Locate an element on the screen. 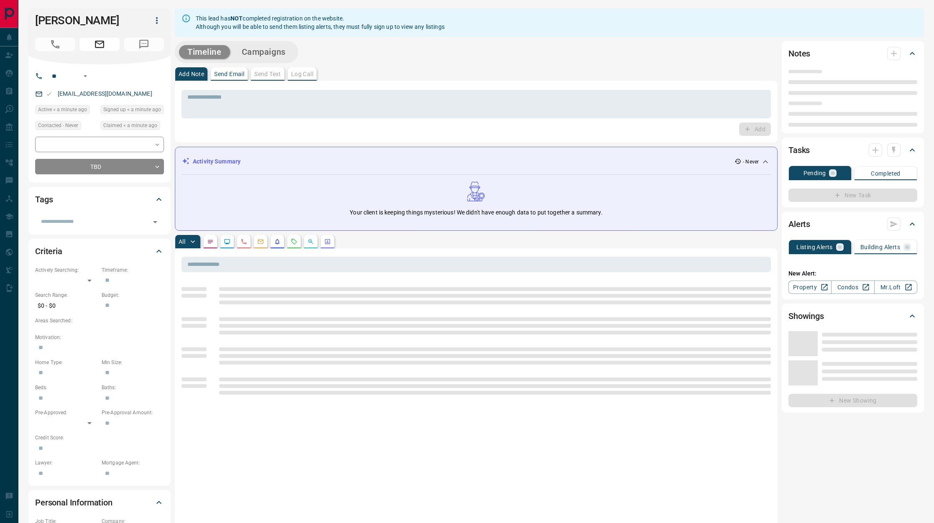 This screenshot has height=523, width=934. p: New Alert: is located at coordinates (853, 273).